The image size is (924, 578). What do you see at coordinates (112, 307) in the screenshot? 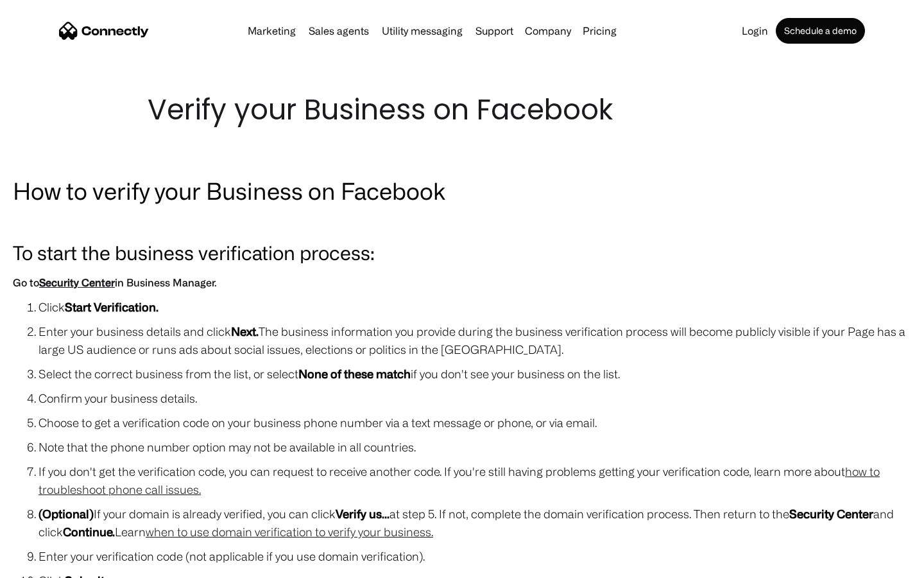
I see `strong: Start Verification.` at bounding box center [112, 307].